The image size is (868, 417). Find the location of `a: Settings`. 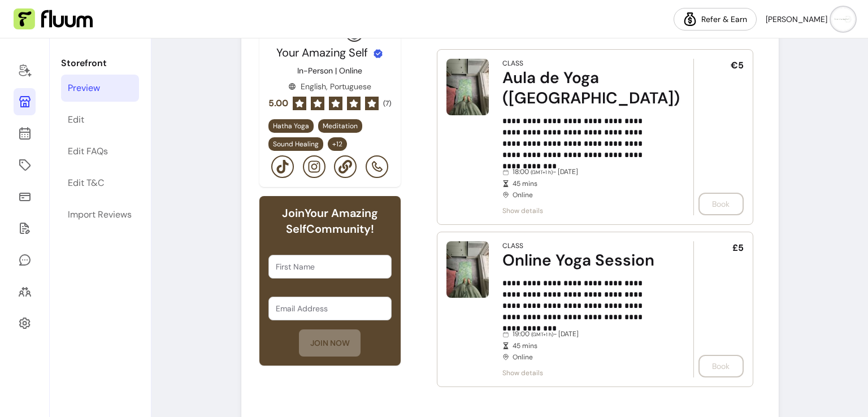

a: Settings is located at coordinates (25, 323).